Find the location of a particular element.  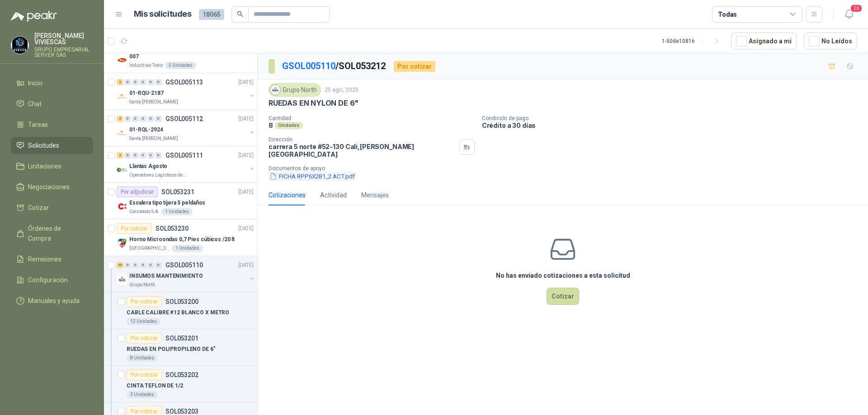

p: Escalera tipo tijera 5 peldaños is located at coordinates (167, 202).